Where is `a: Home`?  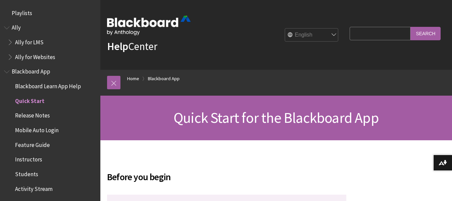 a: Home is located at coordinates (133, 78).